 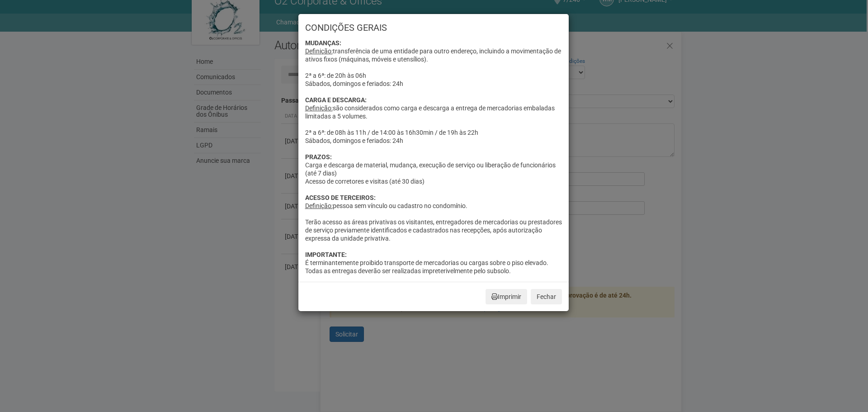 I want to click on strong: IMPORTANTE:, so click(x=326, y=255).